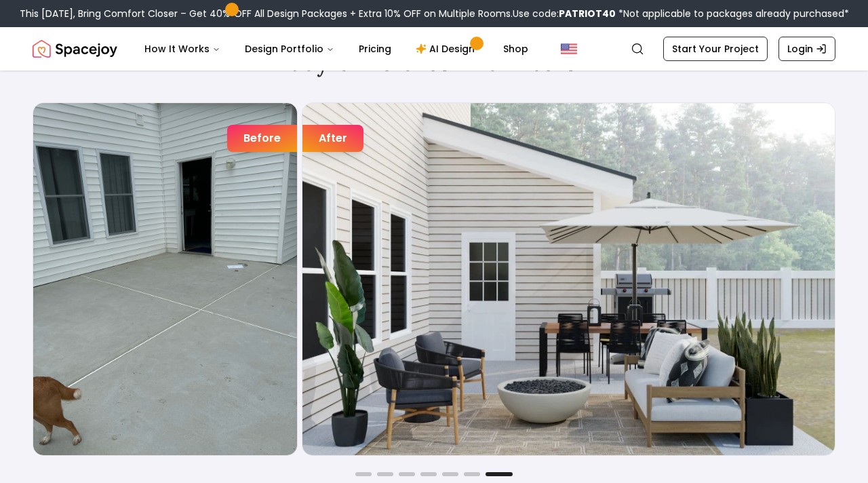 The height and width of the screenshot is (483, 868). I want to click on a: Shop, so click(515, 49).